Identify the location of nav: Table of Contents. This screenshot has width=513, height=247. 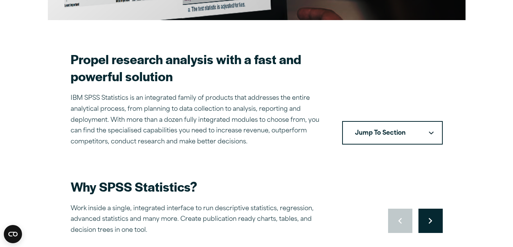
(392, 133).